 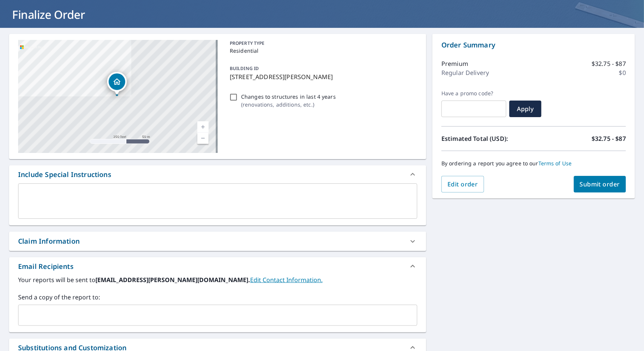 I want to click on button: Submit order, so click(x=600, y=184).